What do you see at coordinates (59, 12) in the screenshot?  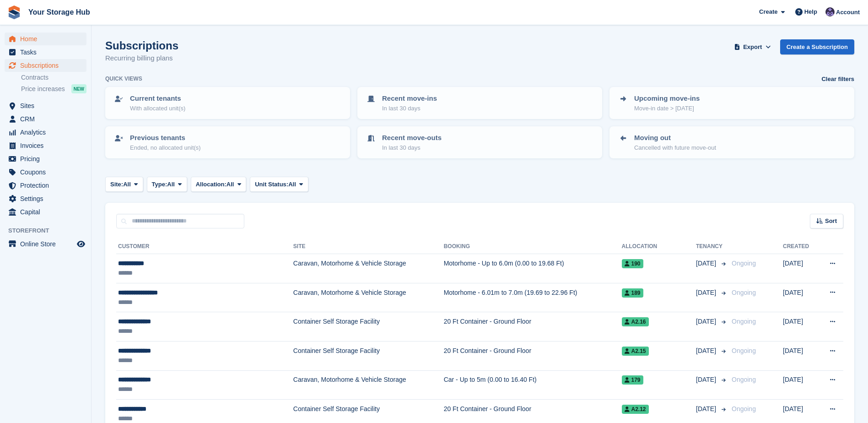 I see `a: Your Storage Hub` at bounding box center [59, 12].